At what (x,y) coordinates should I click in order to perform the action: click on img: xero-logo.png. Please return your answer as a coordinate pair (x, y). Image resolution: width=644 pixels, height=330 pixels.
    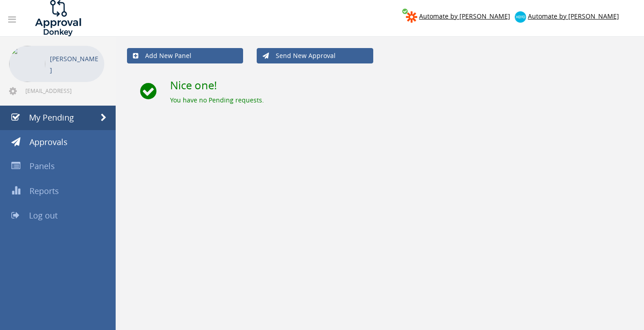
    Looking at the image, I should click on (520, 17).